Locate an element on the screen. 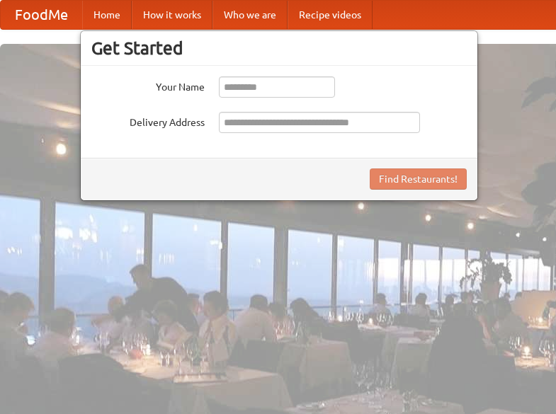 The width and height of the screenshot is (556, 414). a: Home is located at coordinates (107, 15).